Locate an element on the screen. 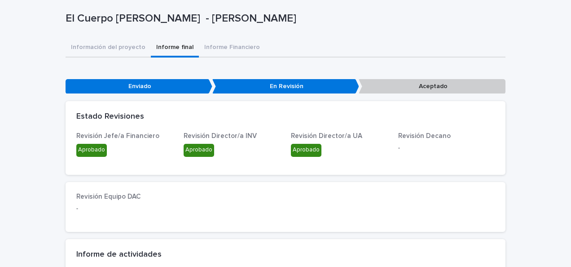 The width and height of the screenshot is (571, 267). button: Informe final is located at coordinates (175, 48).